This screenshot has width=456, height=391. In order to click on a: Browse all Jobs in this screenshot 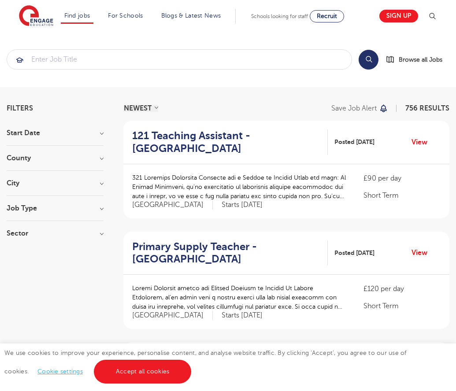, I will do `click(417, 59)`.